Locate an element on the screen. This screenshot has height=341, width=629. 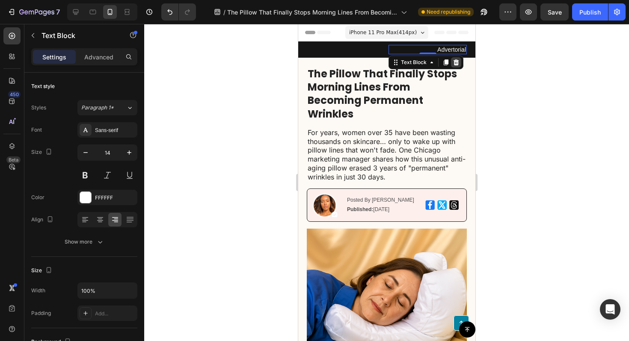
span: Save is located at coordinates (555, 12).